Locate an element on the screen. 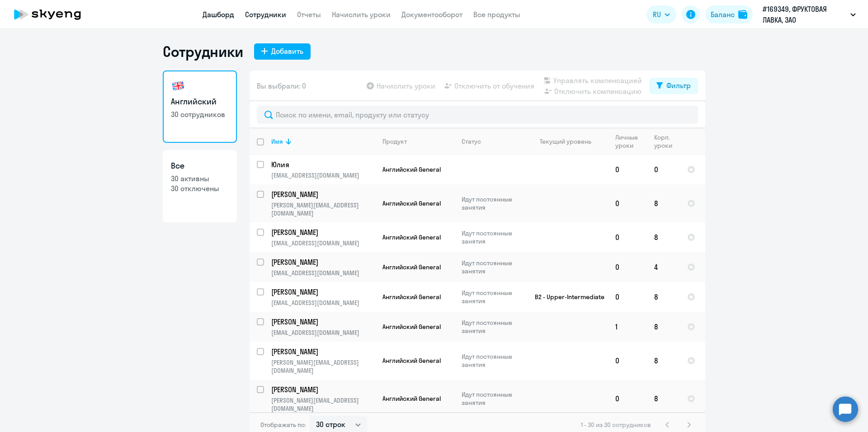  h1: Сотрудники is located at coordinates (203, 52).